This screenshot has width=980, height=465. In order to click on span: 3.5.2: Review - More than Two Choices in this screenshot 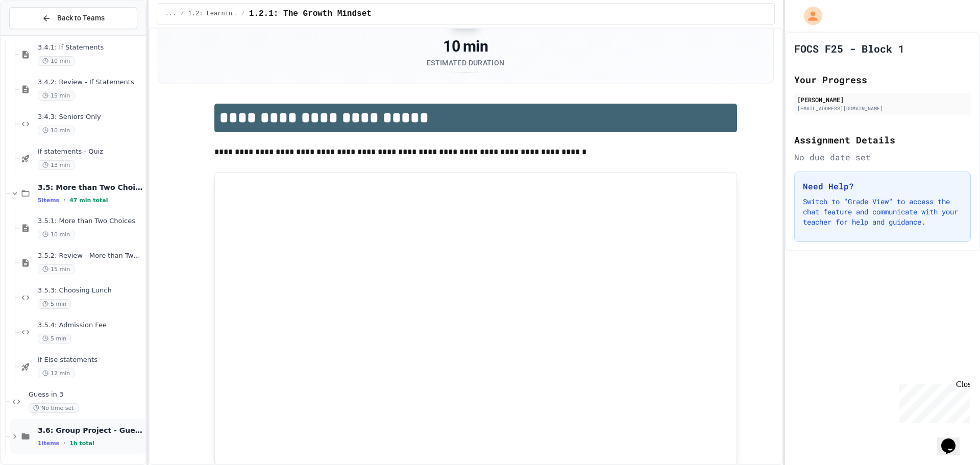, I will do `click(91, 256)`.